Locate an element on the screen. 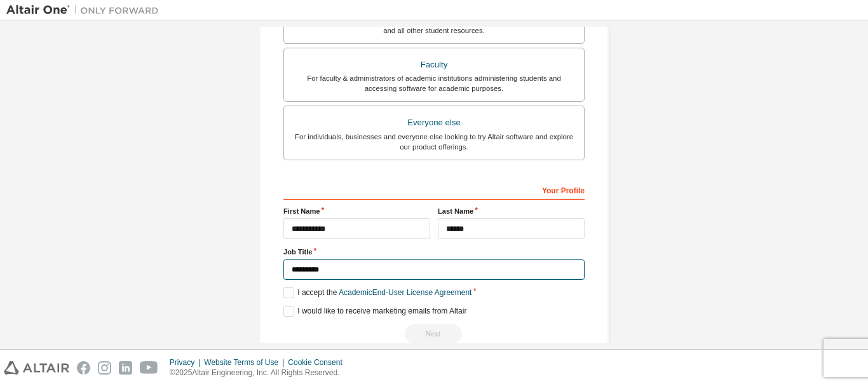  a: Academic End-User License Agreement is located at coordinates (405, 292).